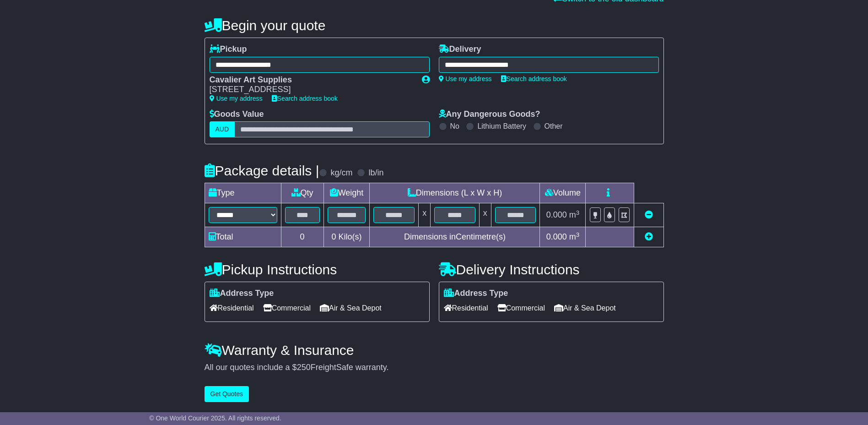  Describe the element at coordinates (243, 193) in the screenshot. I see `td: Type` at that location.